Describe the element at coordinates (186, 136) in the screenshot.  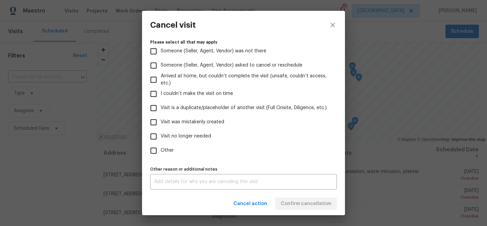
I see `span: Visit no longer needed` at that location.